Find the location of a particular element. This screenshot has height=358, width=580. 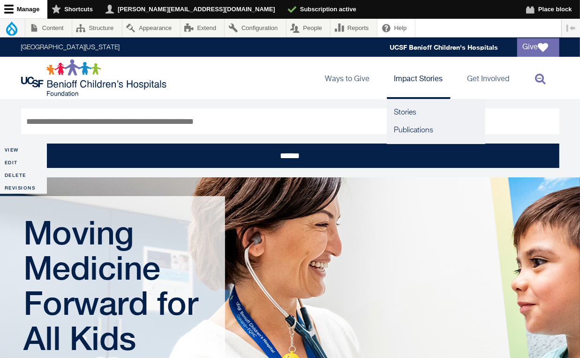

a: Stories is located at coordinates (436, 113).